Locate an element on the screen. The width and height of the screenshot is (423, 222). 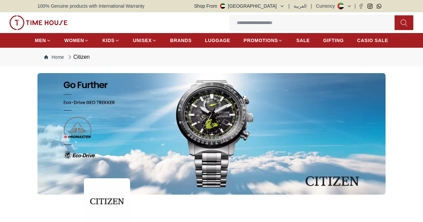
a: GIFTING is located at coordinates (333, 40).